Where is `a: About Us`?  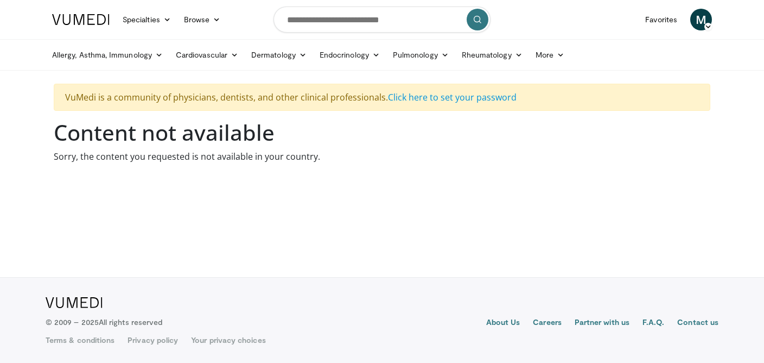
a: About Us is located at coordinates (503, 323).